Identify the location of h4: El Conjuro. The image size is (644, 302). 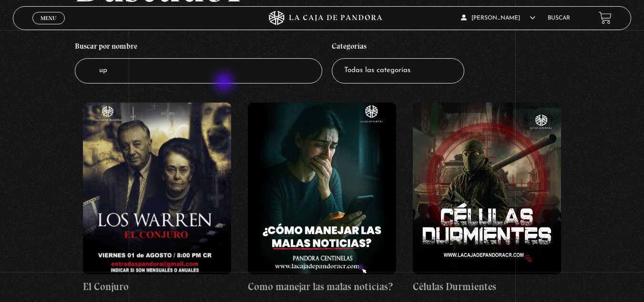
(157, 287).